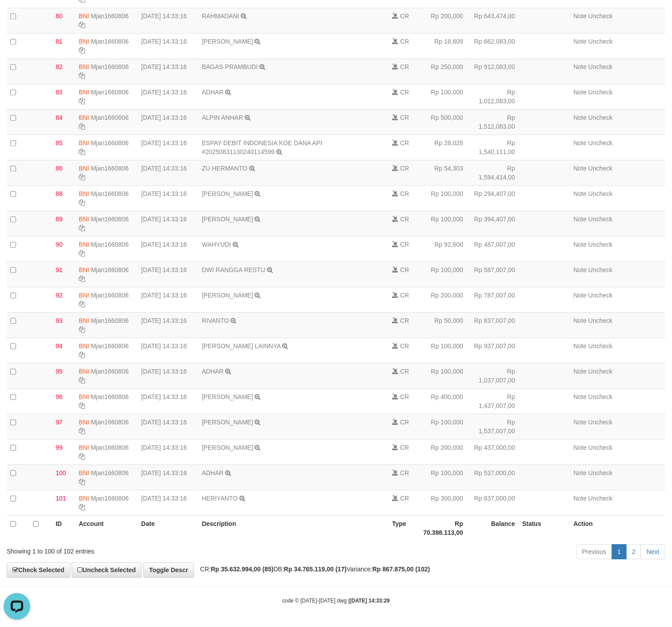 The height and width of the screenshot is (627, 672). What do you see at coordinates (492, 426) in the screenshot?
I see `td: Rp 1,537,007,00` at bounding box center [492, 426].